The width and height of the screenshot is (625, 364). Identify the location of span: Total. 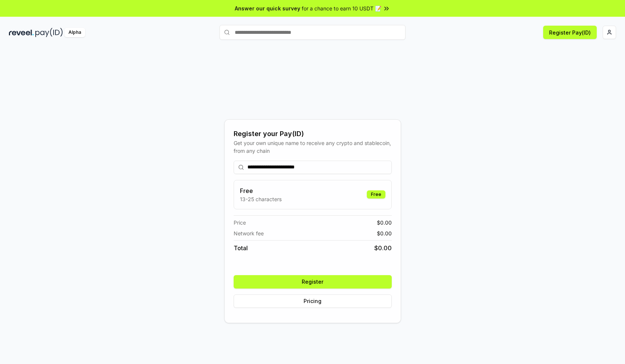
(241, 248).